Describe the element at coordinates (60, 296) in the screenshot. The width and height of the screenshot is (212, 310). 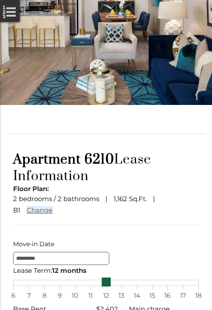
I see `span: 9` at that location.